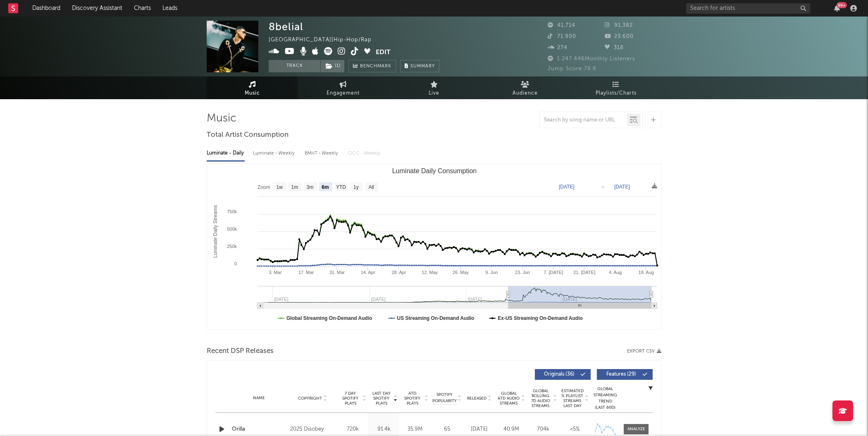 This screenshot has width=868, height=436. I want to click on a: Orilla, so click(259, 429).